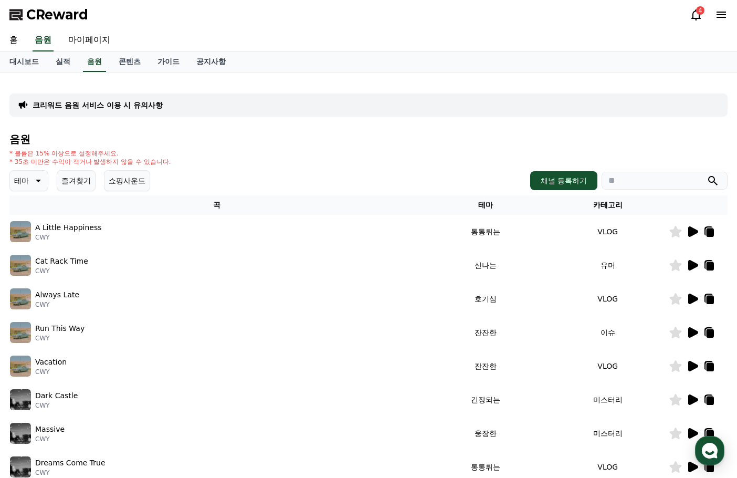 This screenshot has height=478, width=737. What do you see at coordinates (127, 181) in the screenshot?
I see `button: 쇼핑사운드` at bounding box center [127, 181].